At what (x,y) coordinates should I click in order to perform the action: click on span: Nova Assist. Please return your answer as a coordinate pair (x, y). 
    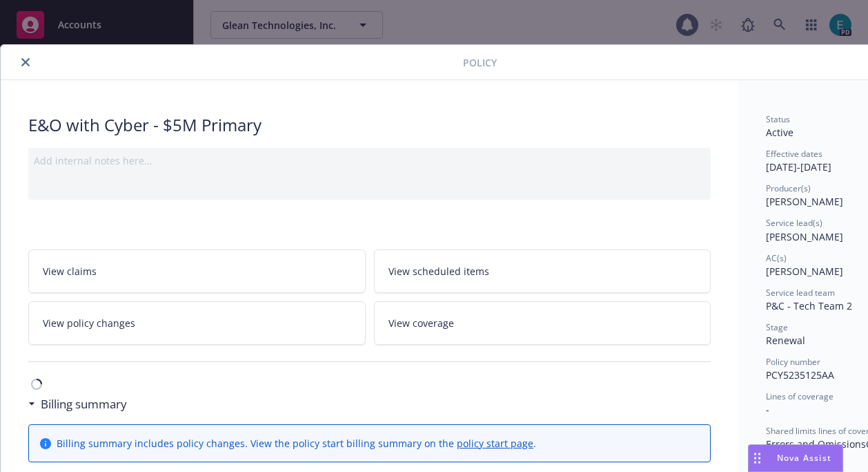
    Looking at the image, I should click on (804, 457).